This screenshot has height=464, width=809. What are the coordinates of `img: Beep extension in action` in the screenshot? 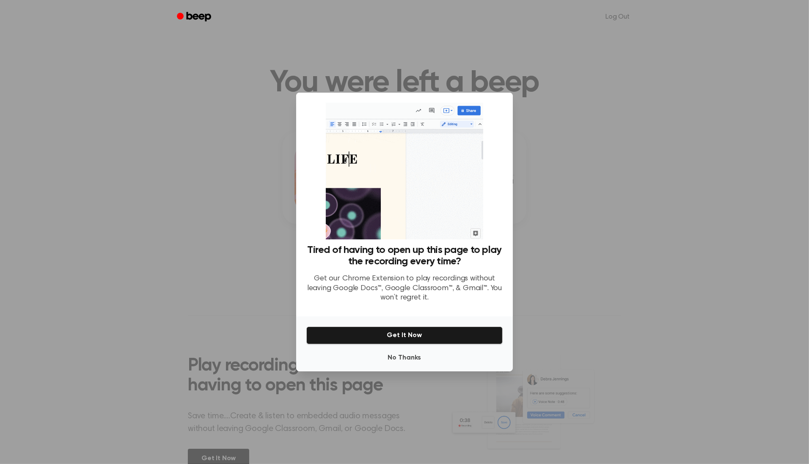 It's located at (404, 171).